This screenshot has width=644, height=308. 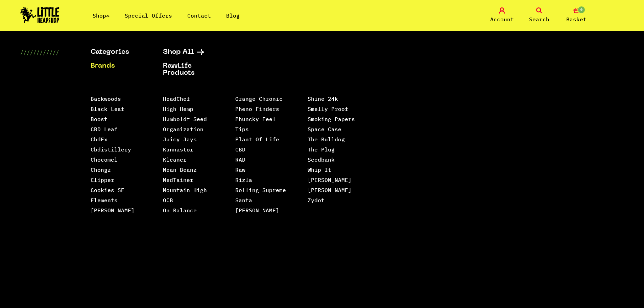 What do you see at coordinates (331, 119) in the screenshot?
I see `a: Smoking Papers` at bounding box center [331, 119].